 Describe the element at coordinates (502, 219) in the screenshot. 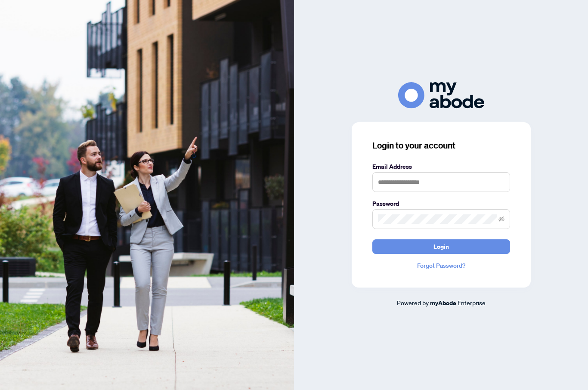

I see `span: eye-invisible` at that location.